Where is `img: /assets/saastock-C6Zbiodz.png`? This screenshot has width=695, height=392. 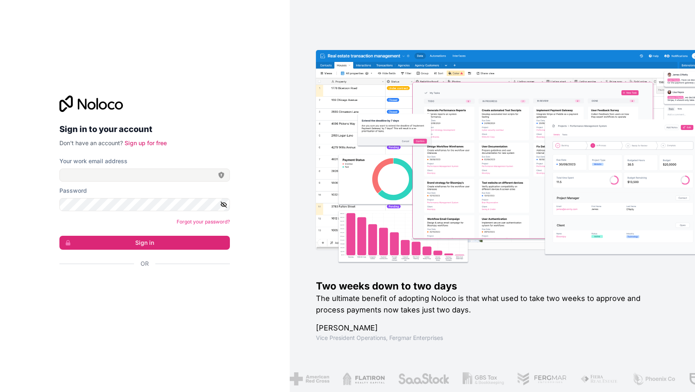 img: /assets/saastock-C6Zbiodz.png is located at coordinates (422, 378).